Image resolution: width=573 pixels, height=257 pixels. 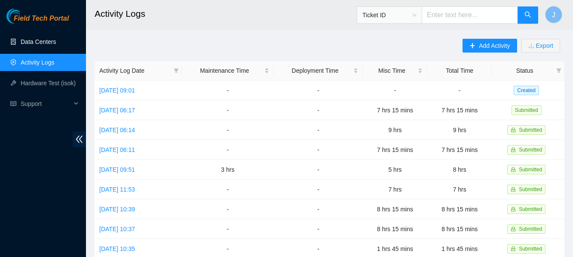 What do you see at coordinates (526, 90) in the screenshot?
I see `span: Created` at bounding box center [526, 90].